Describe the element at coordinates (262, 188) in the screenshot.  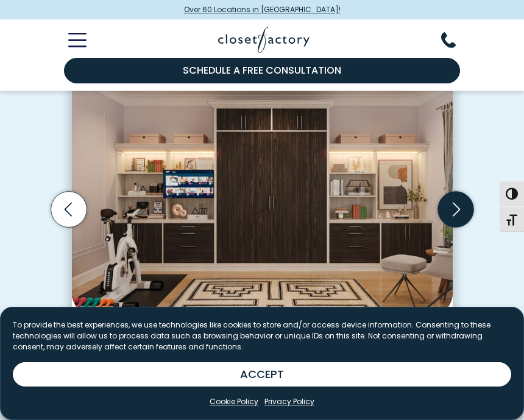
I see `img: Contemporary two-tone wall bed in dark espresso and light ash, surrounded by integrated media cab...` at that location.